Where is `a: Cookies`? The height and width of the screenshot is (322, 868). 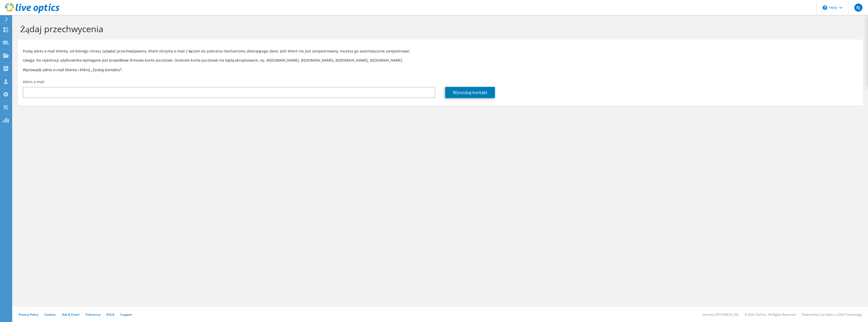
a: Cookies is located at coordinates (50, 314).